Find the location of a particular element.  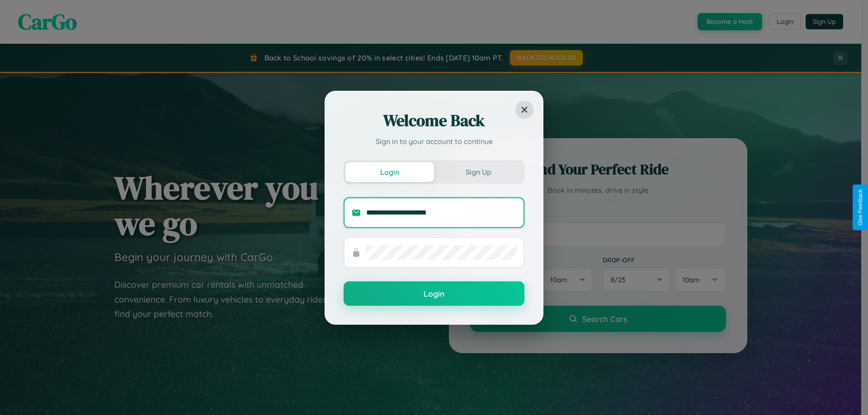

h2: Welcome Back is located at coordinates (434, 121).